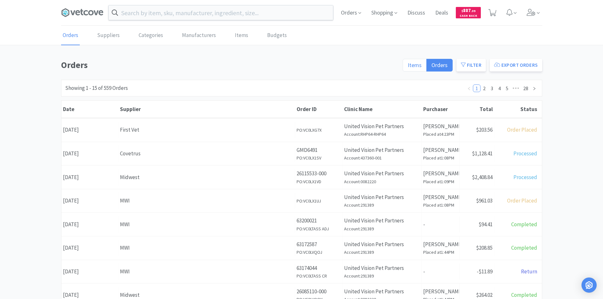 The height and width of the screenshot is (299, 603). I want to click on h6: PO: VC0LX1UJ, so click(319, 201).